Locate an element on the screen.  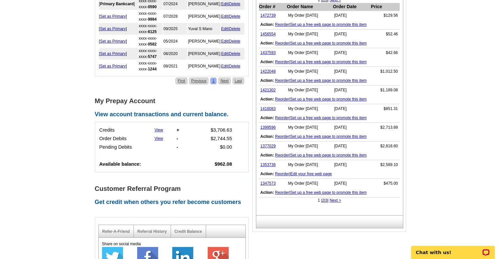
td: $0.00 is located at coordinates (221, 147).